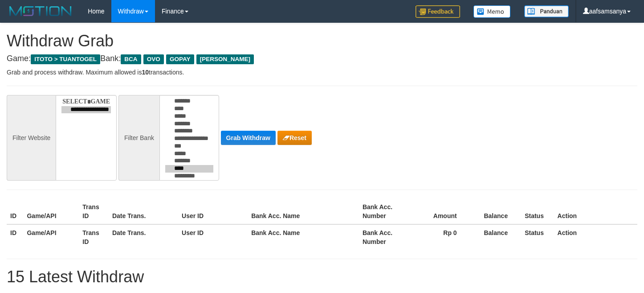 The width and height of the screenshot is (644, 293). I want to click on img: Feedback.jpg, so click(438, 11).